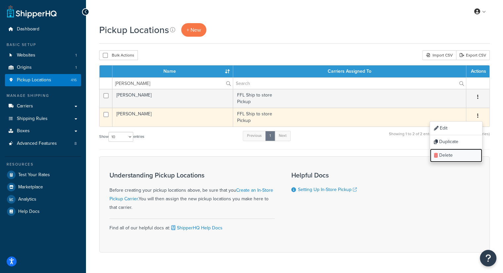 This screenshot has height=273, width=503. I want to click on span: Websites, so click(26, 55).